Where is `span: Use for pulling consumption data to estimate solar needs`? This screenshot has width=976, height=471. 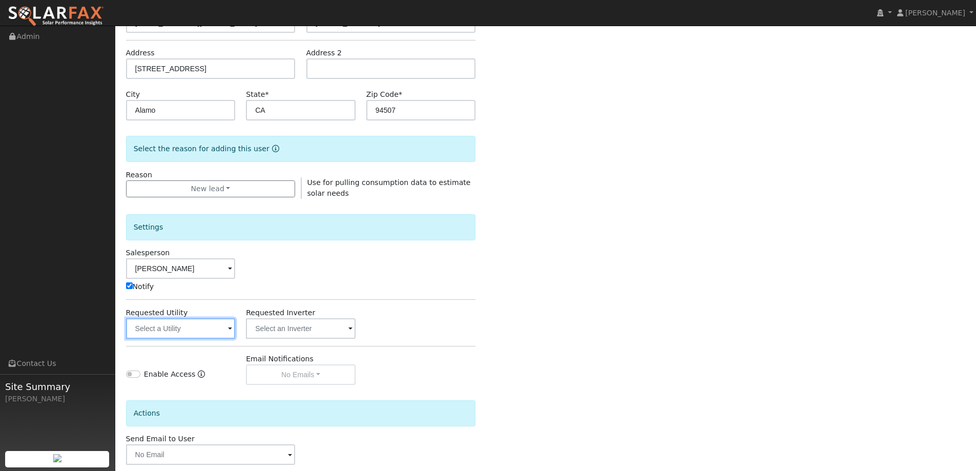 span: Use for pulling consumption data to estimate solar needs is located at coordinates (389, 188).